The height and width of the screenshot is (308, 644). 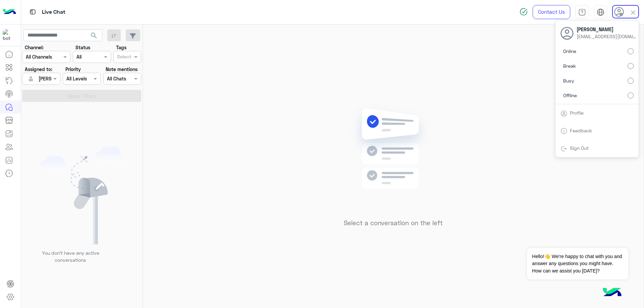 I want to click on div: Select, so click(x=123, y=57).